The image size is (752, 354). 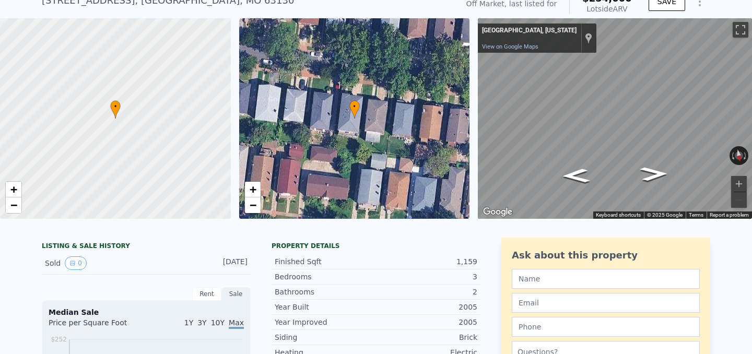 I want to click on button: Rotate clockwise, so click(x=745, y=156).